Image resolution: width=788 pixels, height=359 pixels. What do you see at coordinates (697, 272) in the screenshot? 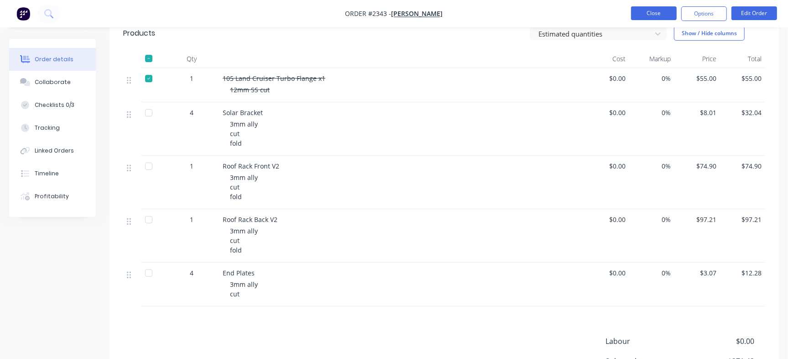
I see `span: $3.07` at bounding box center [697, 272].